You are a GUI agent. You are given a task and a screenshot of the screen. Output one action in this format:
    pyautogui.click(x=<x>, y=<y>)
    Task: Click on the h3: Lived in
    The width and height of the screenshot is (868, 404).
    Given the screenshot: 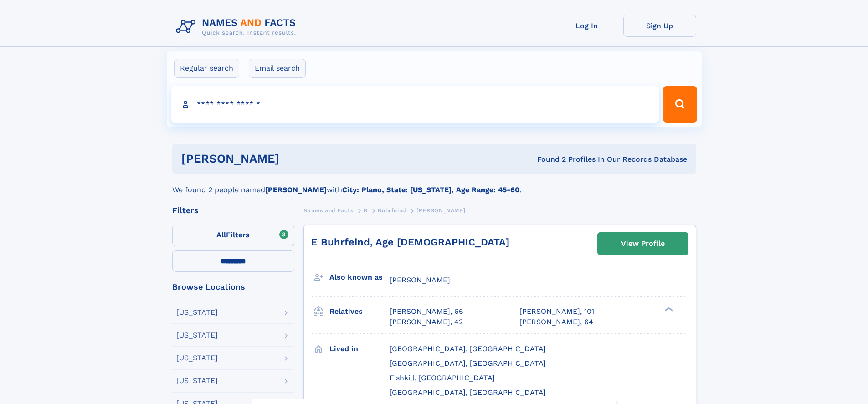 What is the action you would take?
    pyautogui.click(x=360, y=349)
    